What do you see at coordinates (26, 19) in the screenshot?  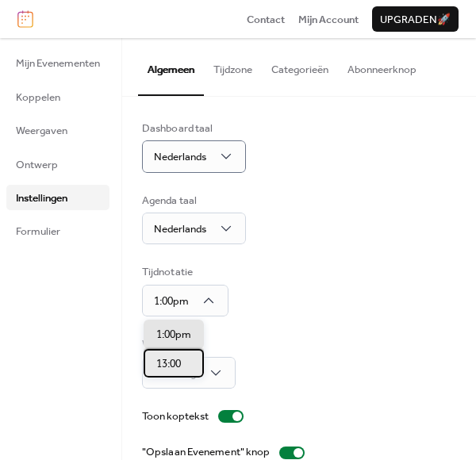 I see `img: logo` at bounding box center [26, 19].